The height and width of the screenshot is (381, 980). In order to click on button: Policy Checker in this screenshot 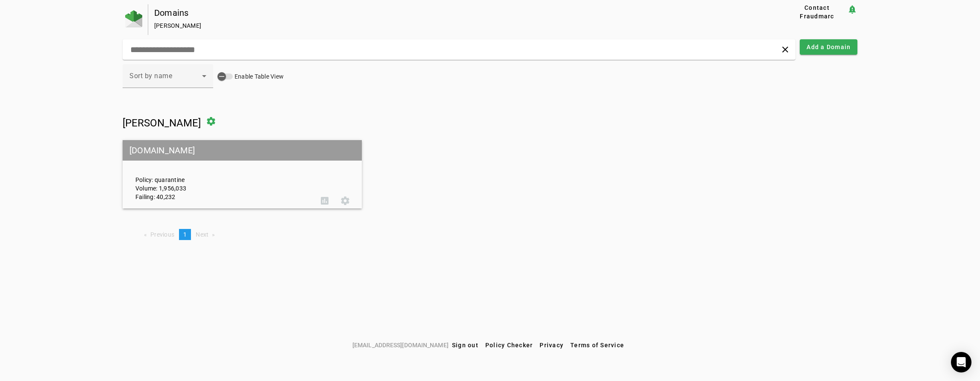, I will do `click(509, 345)`.